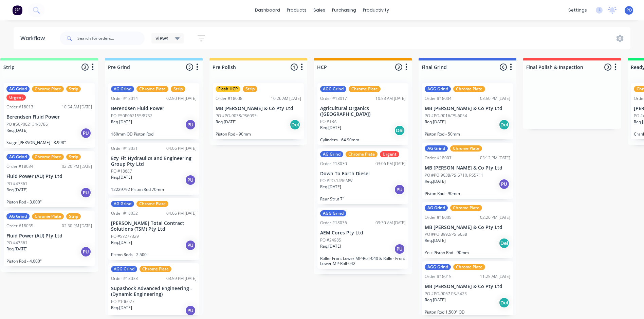  Describe the element at coordinates (154, 134) in the screenshot. I see `p: 160mm OD Piston Rod` at that location.